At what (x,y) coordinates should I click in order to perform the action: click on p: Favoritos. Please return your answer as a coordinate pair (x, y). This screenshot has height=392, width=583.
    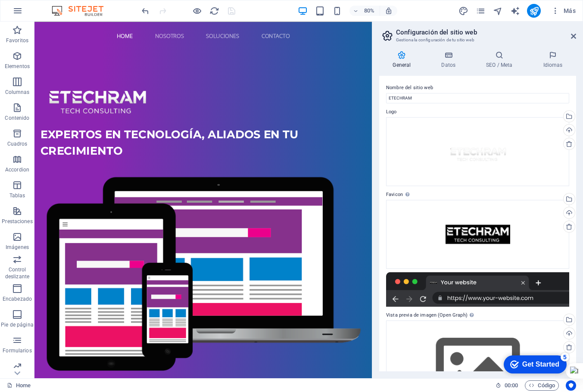
    Looking at the image, I should click on (18, 40).